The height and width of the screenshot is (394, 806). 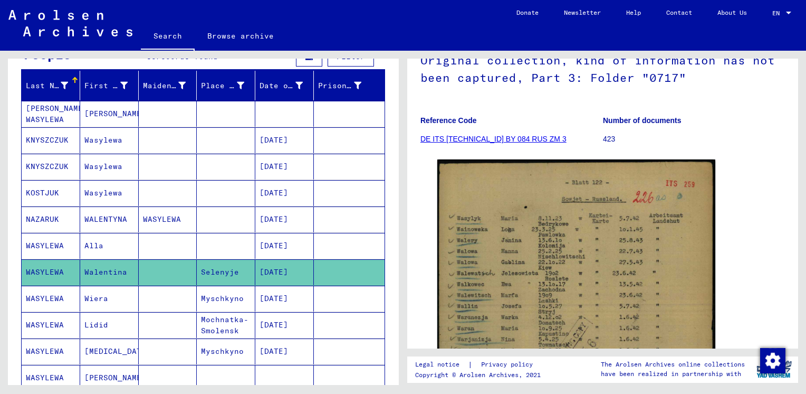 What do you see at coordinates (642, 120) in the screenshot?
I see `b: Number of documents` at bounding box center [642, 120].